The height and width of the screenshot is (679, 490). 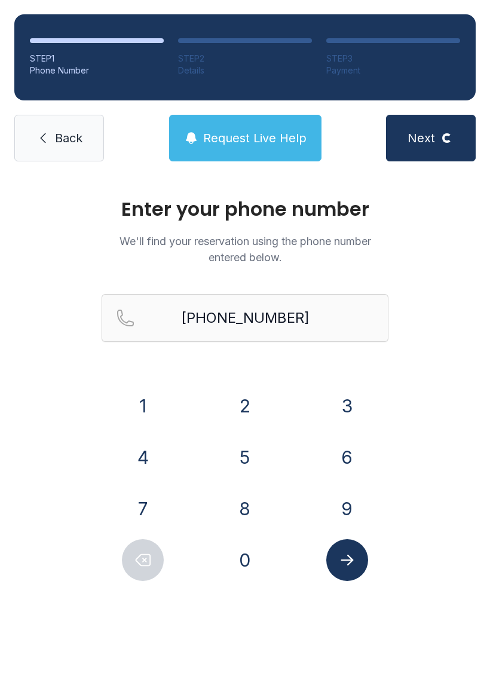 What do you see at coordinates (245, 59) in the screenshot?
I see `div: STEP 2` at bounding box center [245, 59].